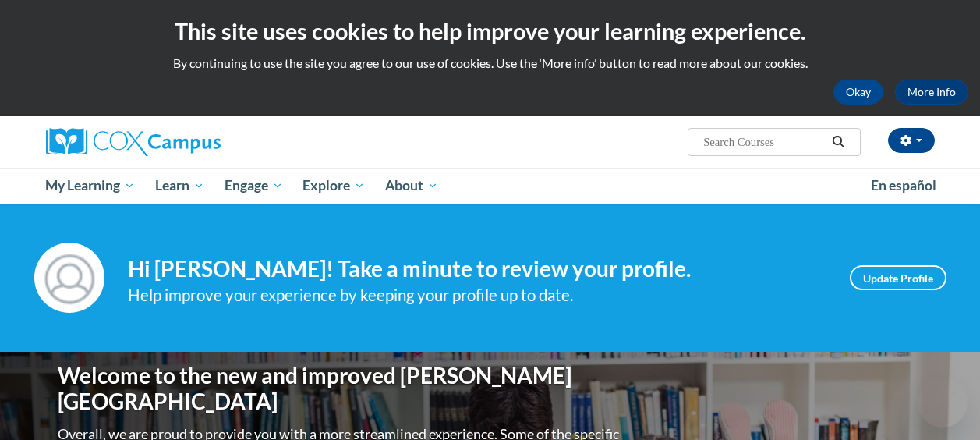 The width and height of the screenshot is (980, 440). What do you see at coordinates (412, 186) in the screenshot?
I see `span: About` at bounding box center [412, 186].